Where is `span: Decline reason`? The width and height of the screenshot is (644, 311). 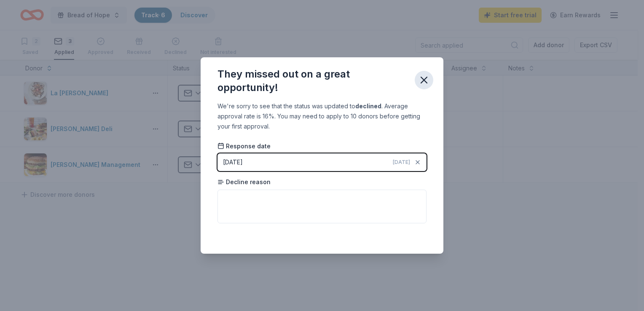 span: Decline reason is located at coordinates (244, 182).